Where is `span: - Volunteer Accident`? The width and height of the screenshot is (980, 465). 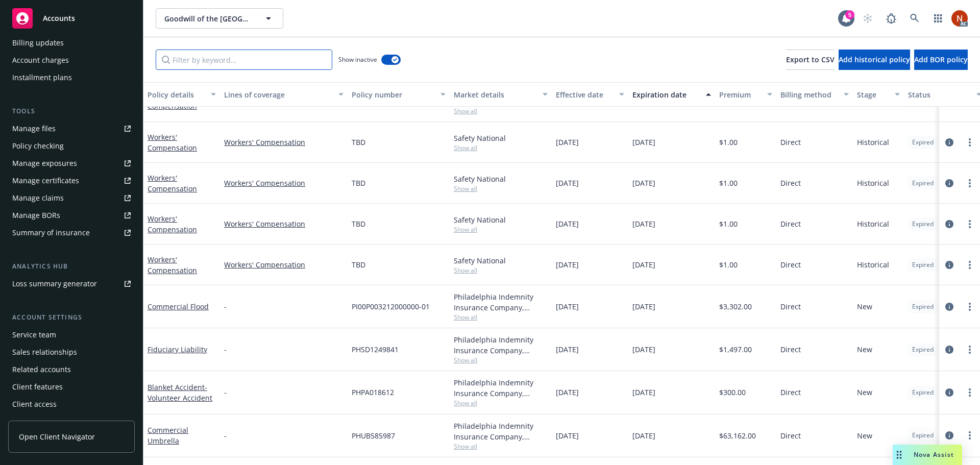
span: - Volunteer Accident is located at coordinates (180, 392).